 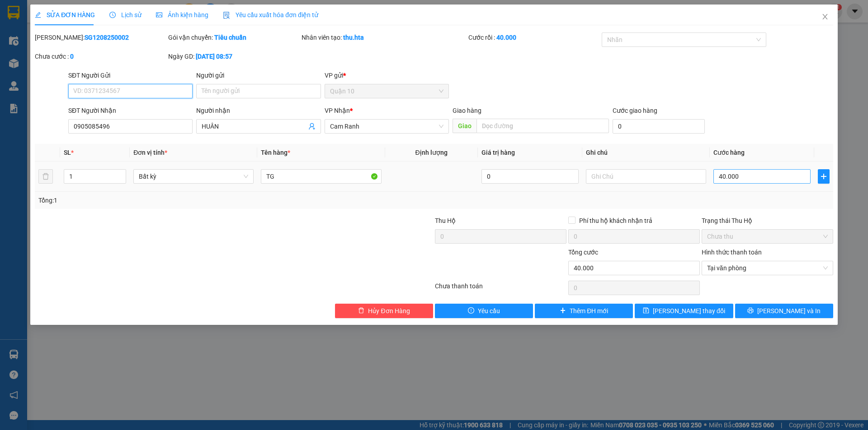 What do you see at coordinates (389, 311) in the screenshot?
I see `span: Hủy Đơn Hàng` at bounding box center [389, 311].